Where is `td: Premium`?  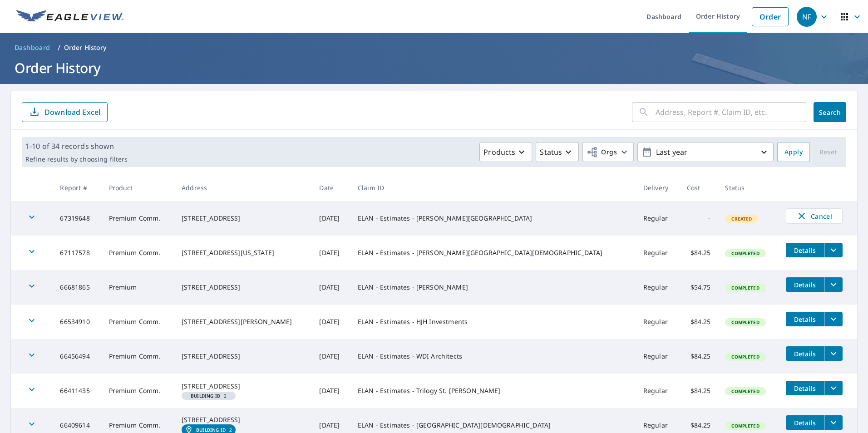
td: Premium is located at coordinates (138, 287).